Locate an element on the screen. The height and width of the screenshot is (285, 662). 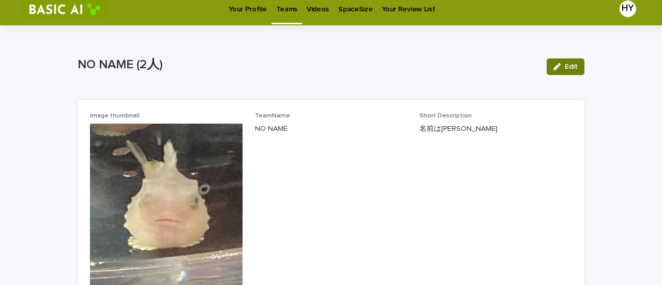
span: Edit is located at coordinates (571, 67).